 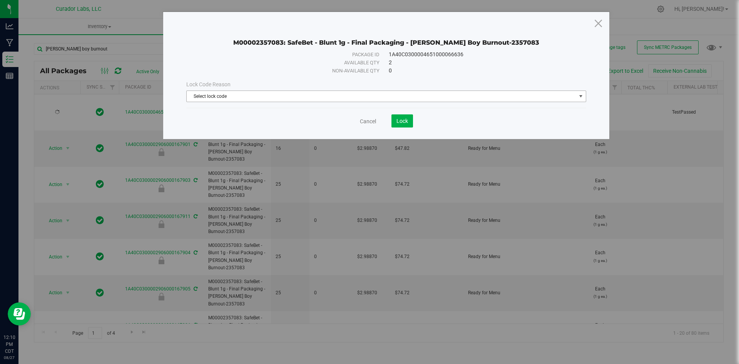 What do you see at coordinates (291, 55) in the screenshot?
I see `div: Package ID` at bounding box center [291, 55].